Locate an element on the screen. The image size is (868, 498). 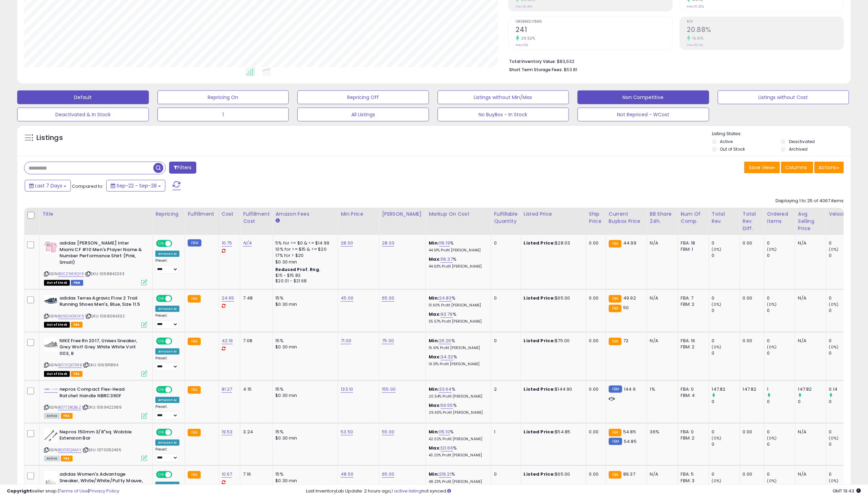
div: $144.90 is located at coordinates (553, 389).